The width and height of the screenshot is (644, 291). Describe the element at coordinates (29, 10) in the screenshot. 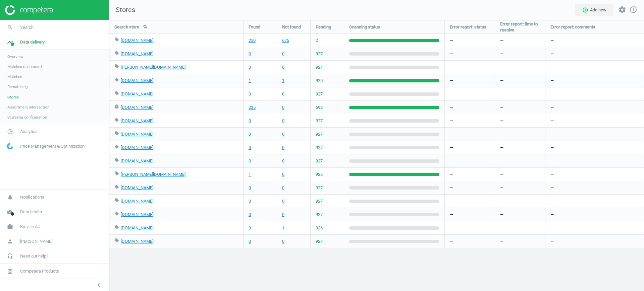

I see `img: ajHJNr6hYgQAAAAASUVORK5CYII=` at that location.